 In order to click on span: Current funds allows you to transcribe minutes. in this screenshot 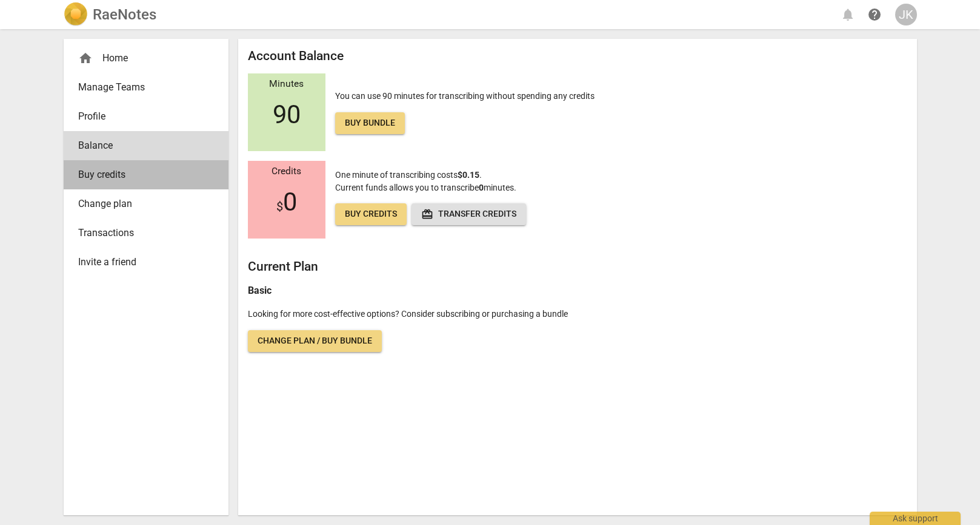, I will do `click(426, 187)`.